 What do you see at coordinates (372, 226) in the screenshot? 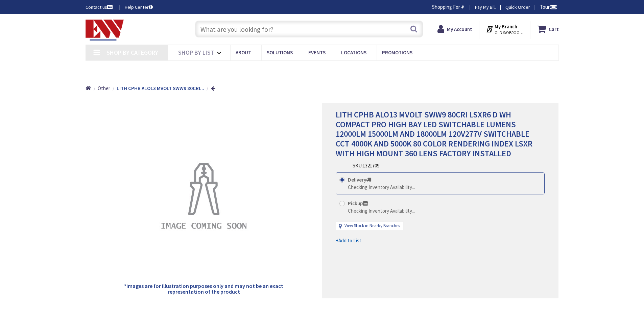
I see `a: View Stock in Nearby Branches` at bounding box center [372, 226].